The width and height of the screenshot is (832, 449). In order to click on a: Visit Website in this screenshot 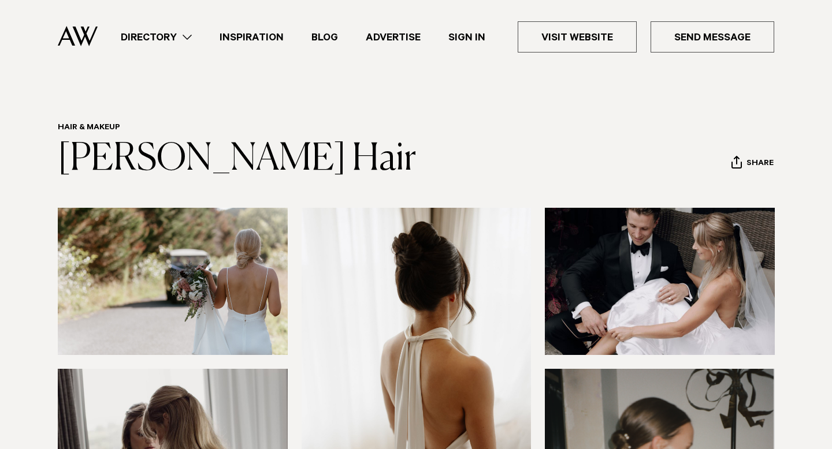, I will do `click(577, 37)`.